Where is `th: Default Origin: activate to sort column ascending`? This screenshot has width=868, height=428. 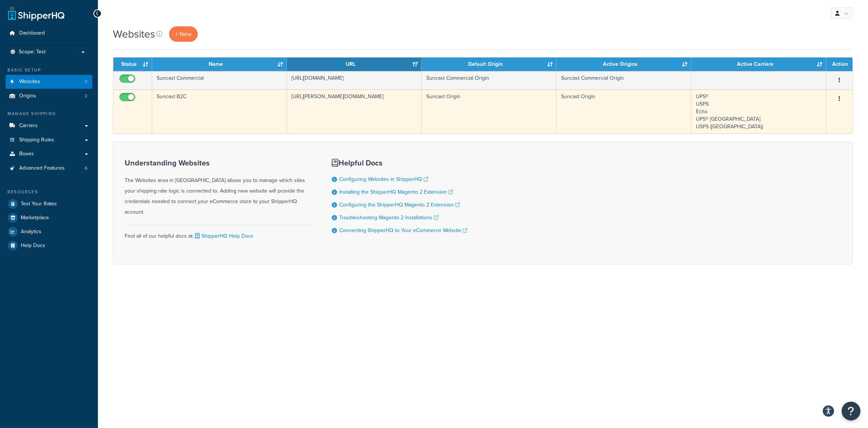
th: Default Origin: activate to sort column ascending is located at coordinates (489, 64).